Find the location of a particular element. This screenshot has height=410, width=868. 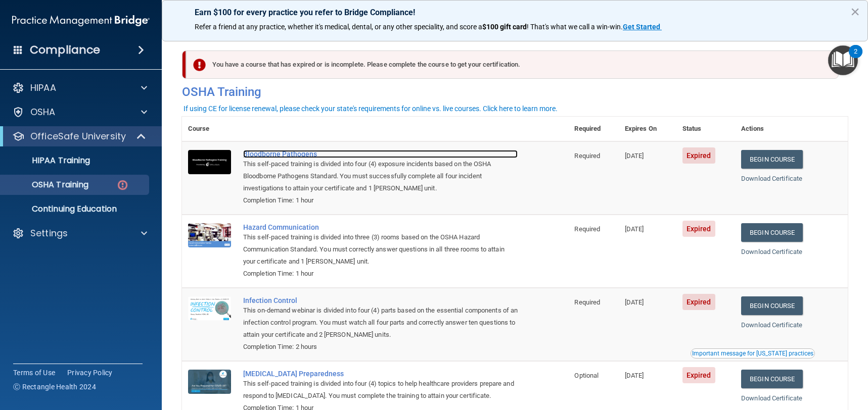

img: exclamation-circle-solid-danger.72ef9ffc.png is located at coordinates (199, 64).